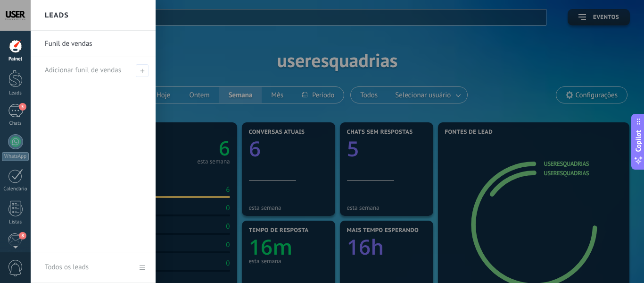  I want to click on div: Listas, so click(16, 222).